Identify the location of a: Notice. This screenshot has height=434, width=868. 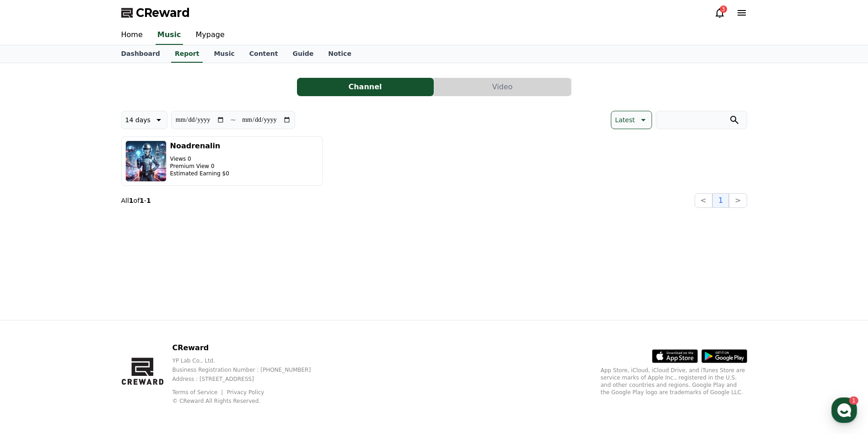
(339, 54).